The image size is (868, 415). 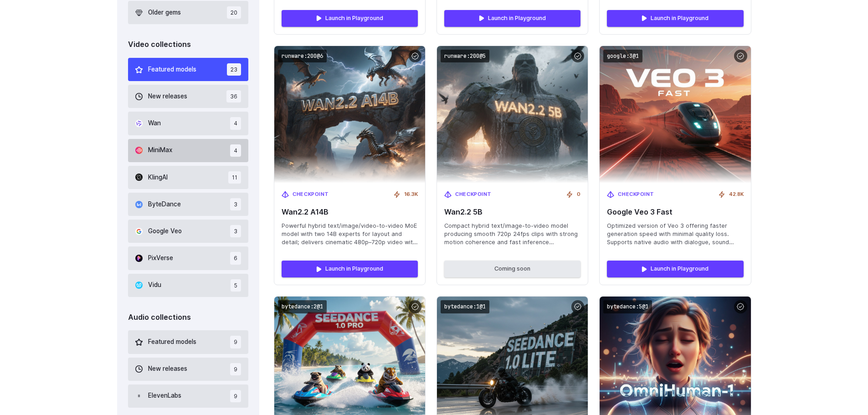 I want to click on span: Older gems, so click(x=165, y=13).